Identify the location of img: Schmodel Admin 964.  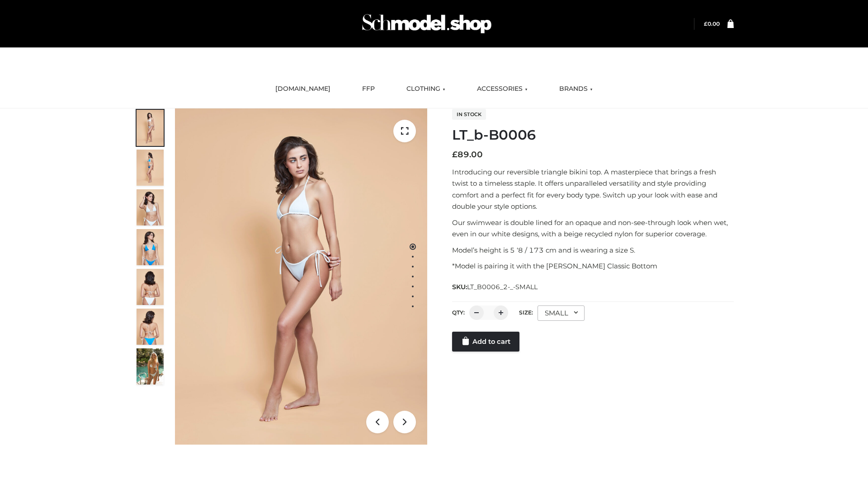
(427, 23).